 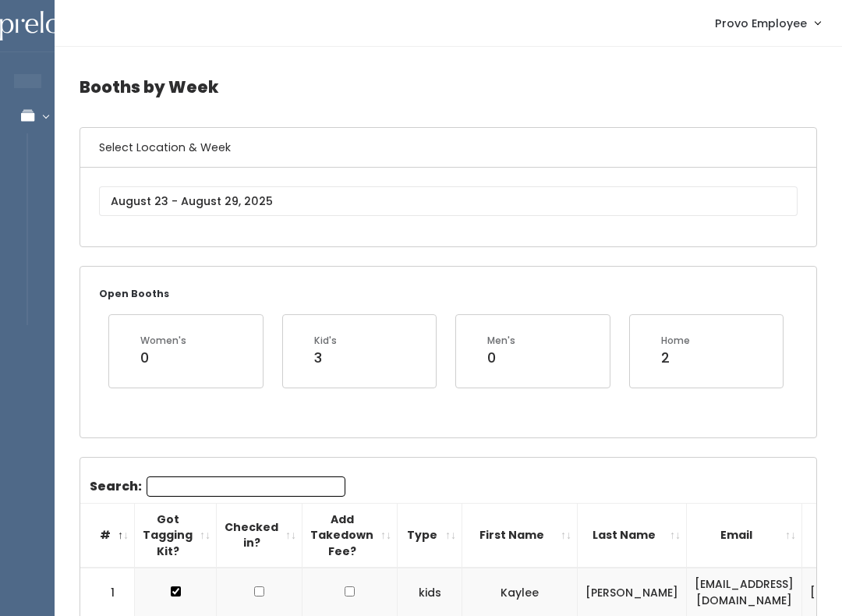 What do you see at coordinates (675, 340) in the screenshot?
I see `div: Home` at bounding box center [675, 340].